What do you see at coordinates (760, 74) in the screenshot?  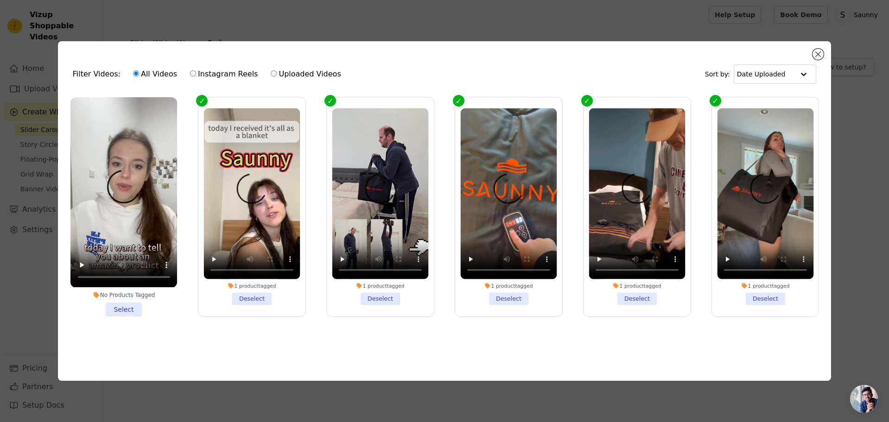 I see `div: Sort by:` at bounding box center [760, 74].